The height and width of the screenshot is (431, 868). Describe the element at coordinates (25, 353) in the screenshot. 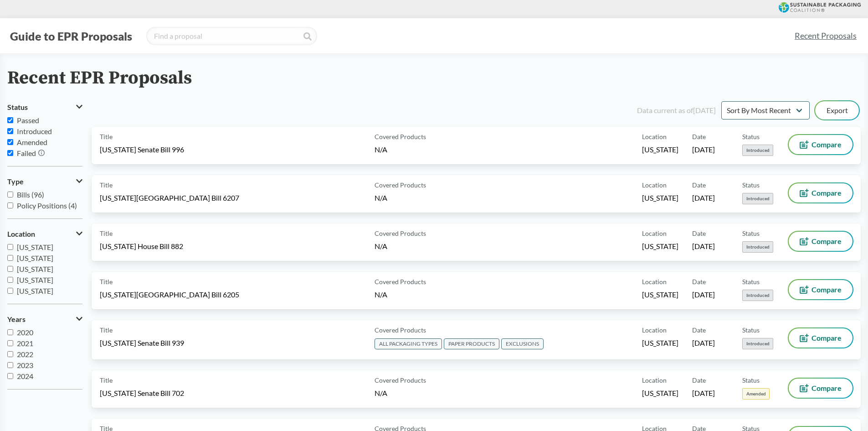

I see `span: 2022` at that location.